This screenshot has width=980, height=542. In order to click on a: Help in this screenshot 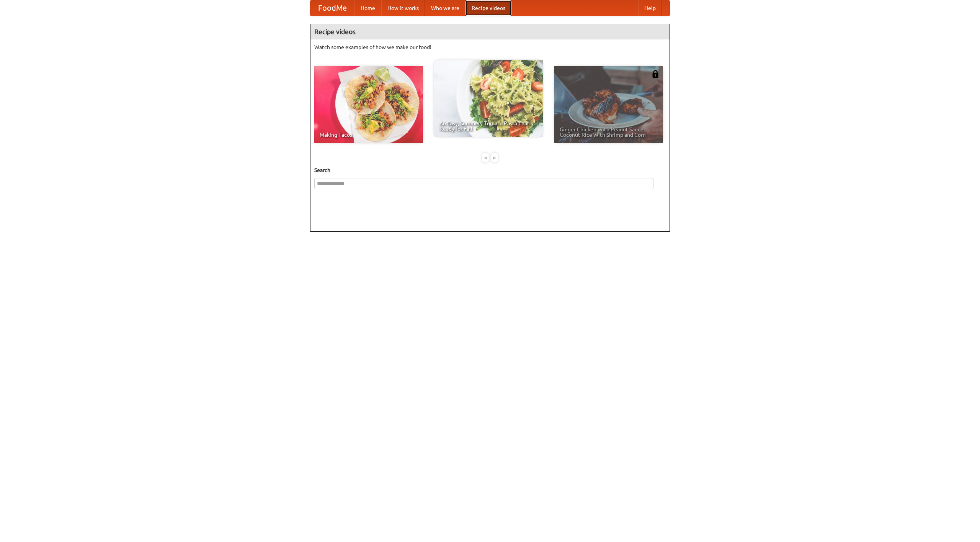, I will do `click(650, 8)`.